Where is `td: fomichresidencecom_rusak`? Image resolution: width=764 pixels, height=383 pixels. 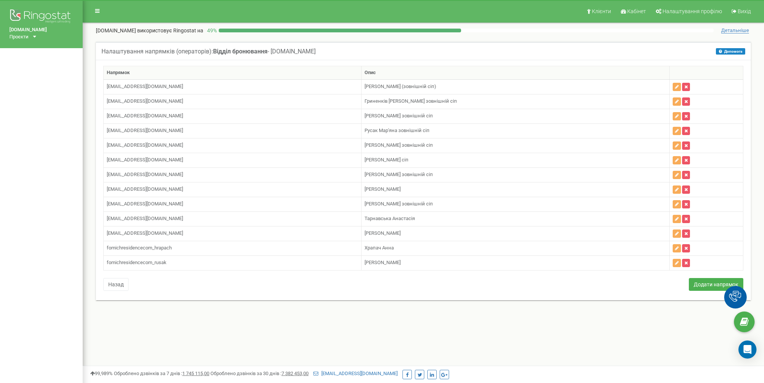
td: fomichresidencecom_rusak is located at coordinates (233, 262).